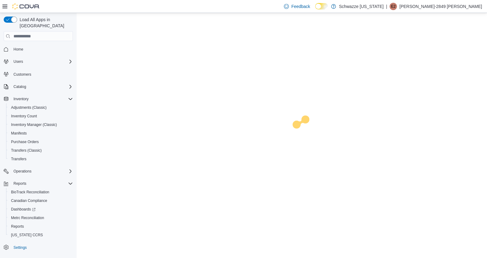 This screenshot has height=258, width=487. Describe the element at coordinates (393, 6) in the screenshot. I see `div: Erik-2849 Southard` at that location.